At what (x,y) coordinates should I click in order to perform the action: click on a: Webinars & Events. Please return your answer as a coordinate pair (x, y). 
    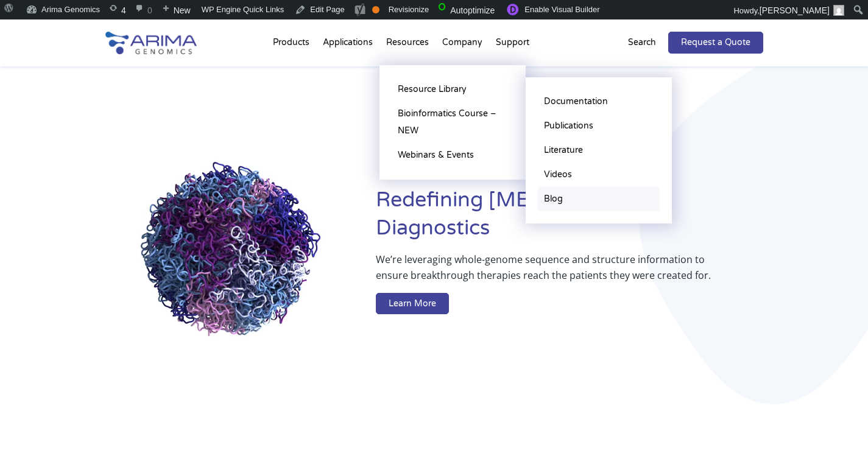
    Looking at the image, I should click on (453, 155).